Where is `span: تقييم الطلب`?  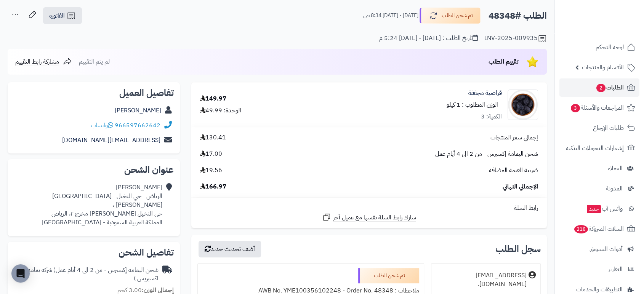
span: تقييم الطلب is located at coordinates (504, 62).